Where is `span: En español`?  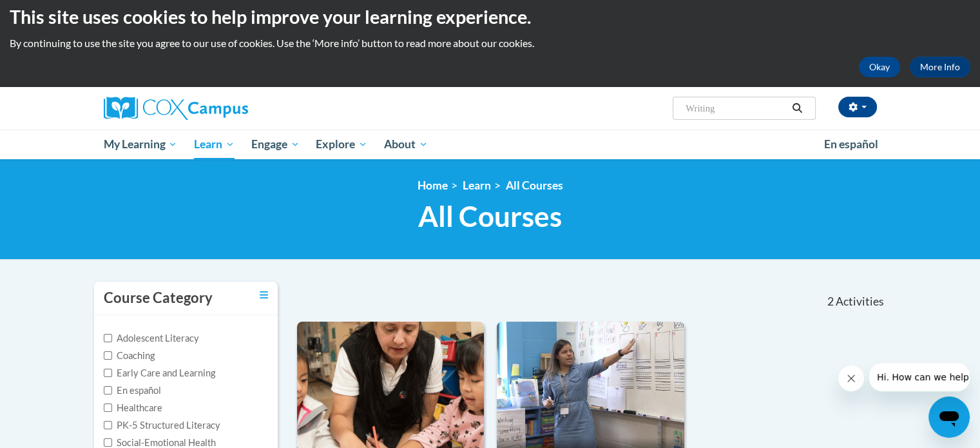
span: En español is located at coordinates (851, 144).